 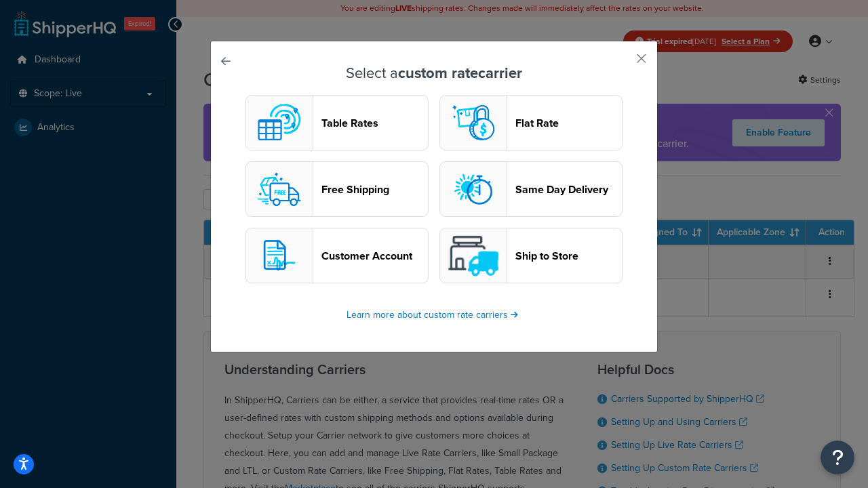 I want to click on h3: Select a, so click(x=434, y=73).